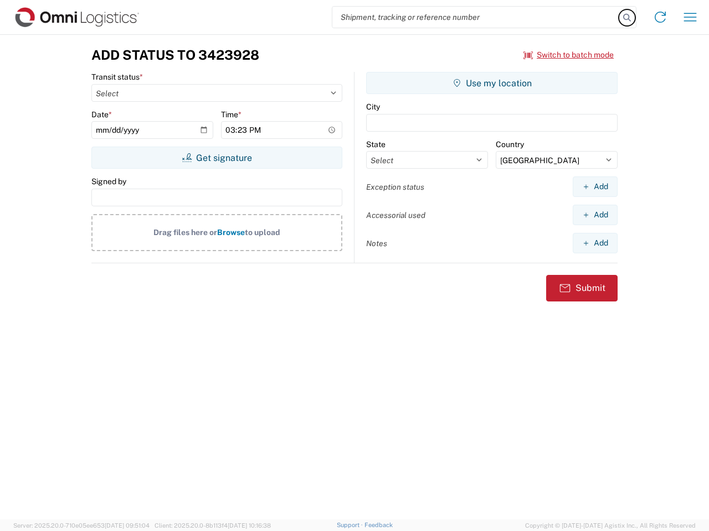 The height and width of the screenshot is (531, 709). What do you see at coordinates (216, 158) in the screenshot?
I see `button: Get signature` at bounding box center [216, 158].